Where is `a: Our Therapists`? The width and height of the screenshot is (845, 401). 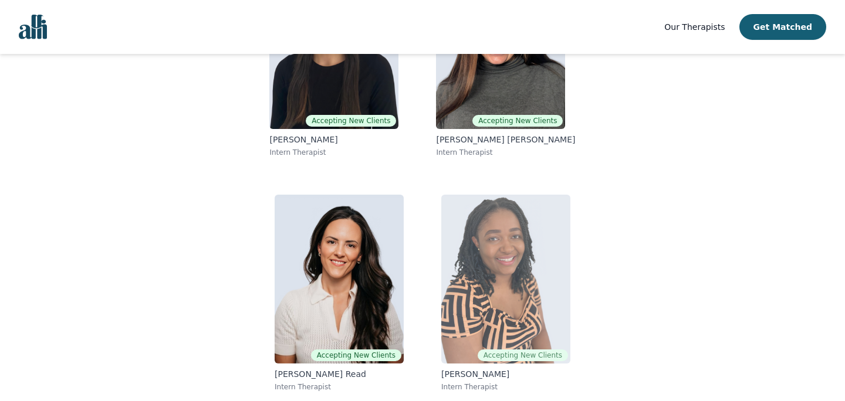
a: Our Therapists is located at coordinates (694, 27).